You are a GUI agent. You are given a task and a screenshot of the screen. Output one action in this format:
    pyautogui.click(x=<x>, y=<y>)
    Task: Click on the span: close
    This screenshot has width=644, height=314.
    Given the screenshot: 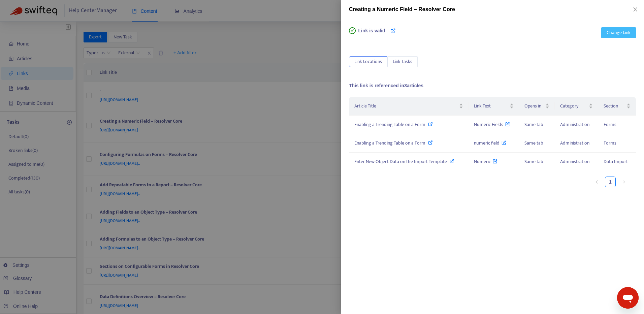 What is the action you would take?
    pyautogui.click(x=635, y=9)
    